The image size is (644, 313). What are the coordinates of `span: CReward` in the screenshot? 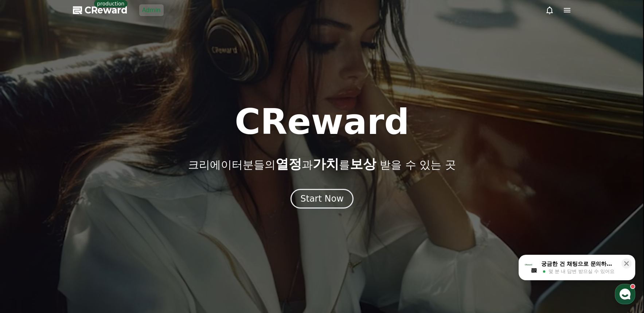 It's located at (106, 10).